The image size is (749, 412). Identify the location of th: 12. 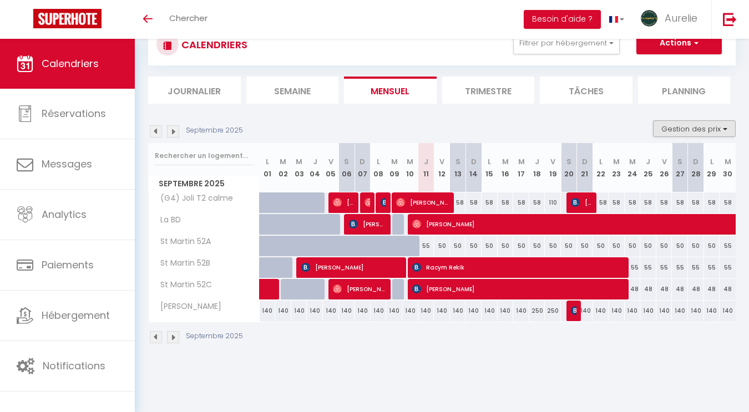
(441, 168).